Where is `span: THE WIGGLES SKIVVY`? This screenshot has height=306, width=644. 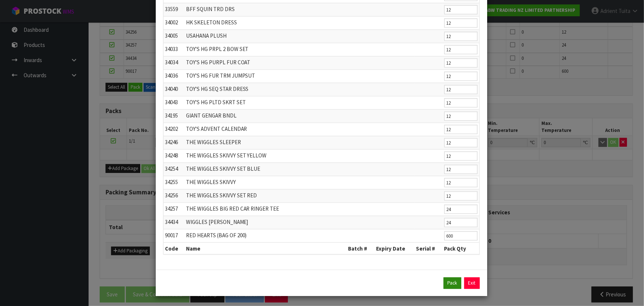
span: THE WIGGLES SKIVVY is located at coordinates (211, 181).